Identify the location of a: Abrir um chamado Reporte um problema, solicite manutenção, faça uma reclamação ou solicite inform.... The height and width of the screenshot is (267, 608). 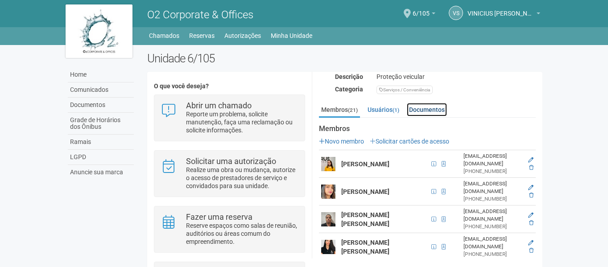
(229, 118).